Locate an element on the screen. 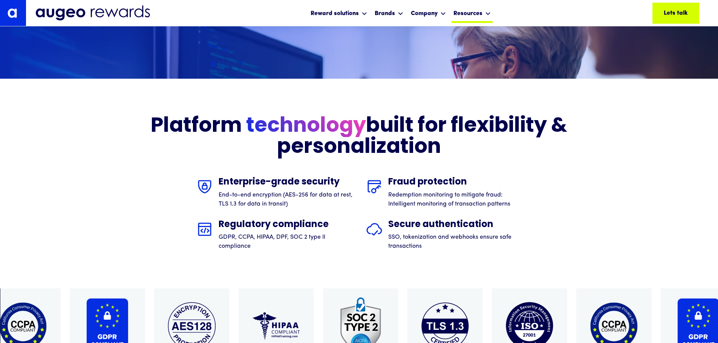 This screenshot has height=343, width=718. h5: Enterprise-grade security is located at coordinates (286, 182).